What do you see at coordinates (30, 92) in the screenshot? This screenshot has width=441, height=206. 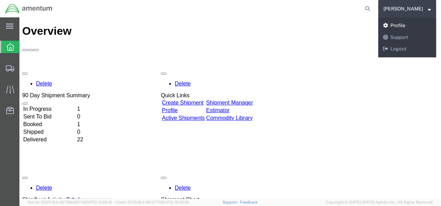 I see `td: In Progress` at bounding box center [30, 92].